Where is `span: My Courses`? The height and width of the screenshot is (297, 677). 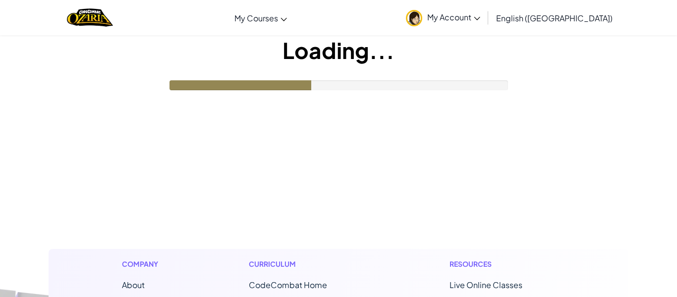 span: My Courses is located at coordinates (256, 18).